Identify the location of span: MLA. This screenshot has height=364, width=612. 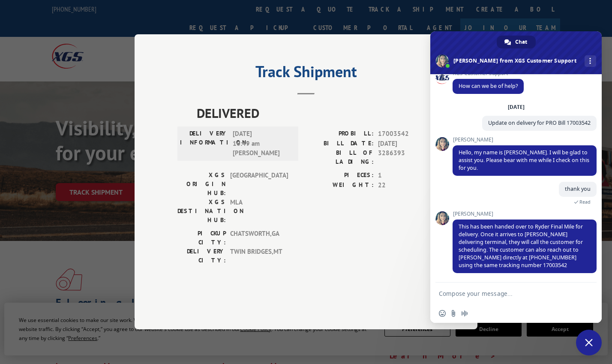
(258, 211).